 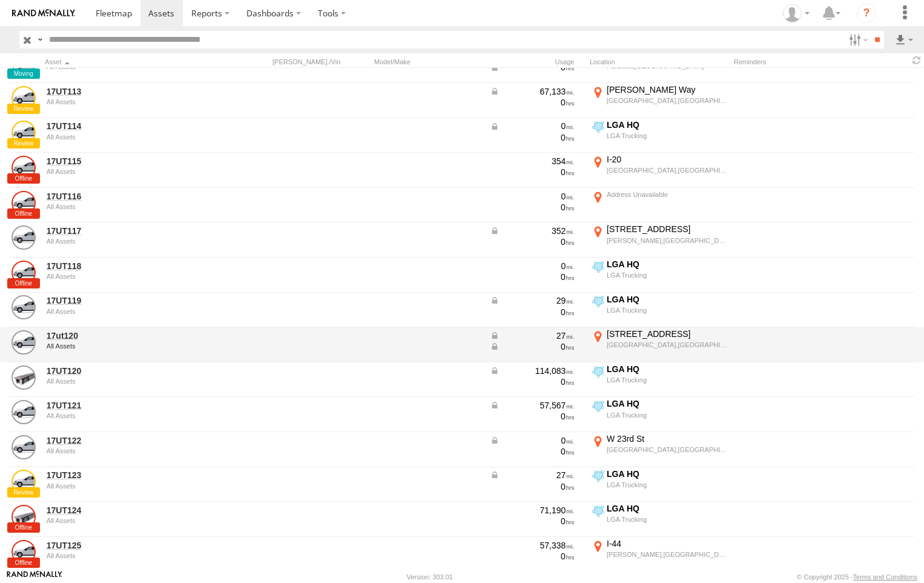 What do you see at coordinates (129, 405) in the screenshot?
I see `a: 17UT121` at bounding box center [129, 405].